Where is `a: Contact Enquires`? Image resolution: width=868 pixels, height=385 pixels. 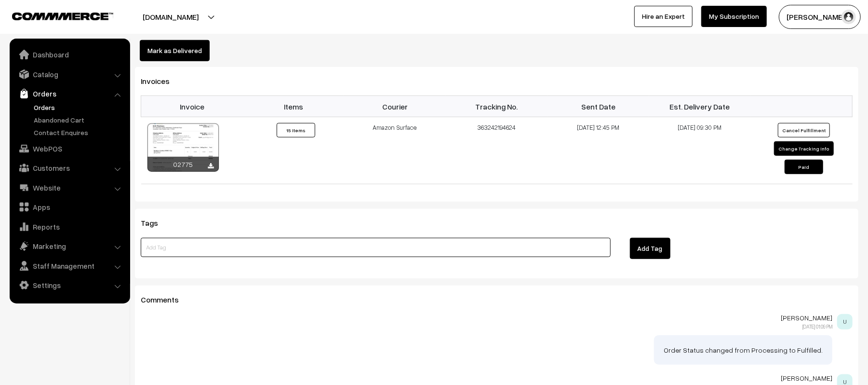
a: Contact Enquires is located at coordinates (79, 132).